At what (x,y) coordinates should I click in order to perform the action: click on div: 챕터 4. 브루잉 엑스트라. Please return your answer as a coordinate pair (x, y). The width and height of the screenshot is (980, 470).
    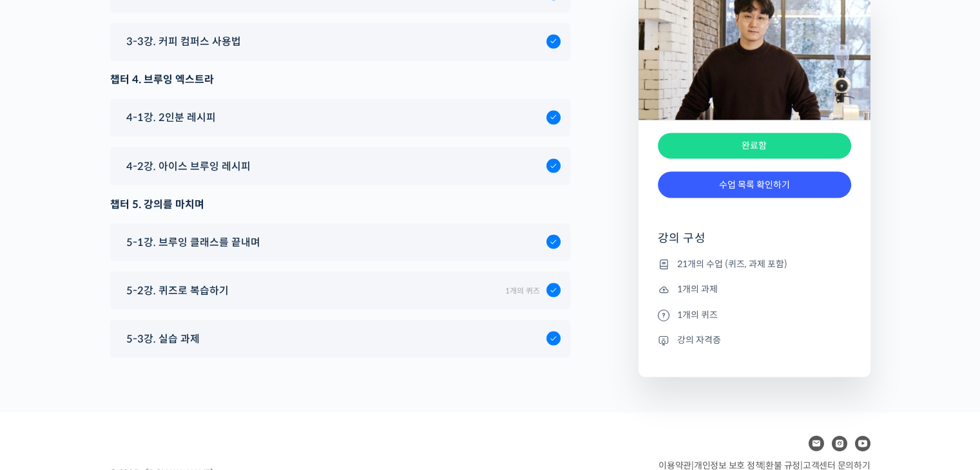
    Looking at the image, I should click on (340, 79).